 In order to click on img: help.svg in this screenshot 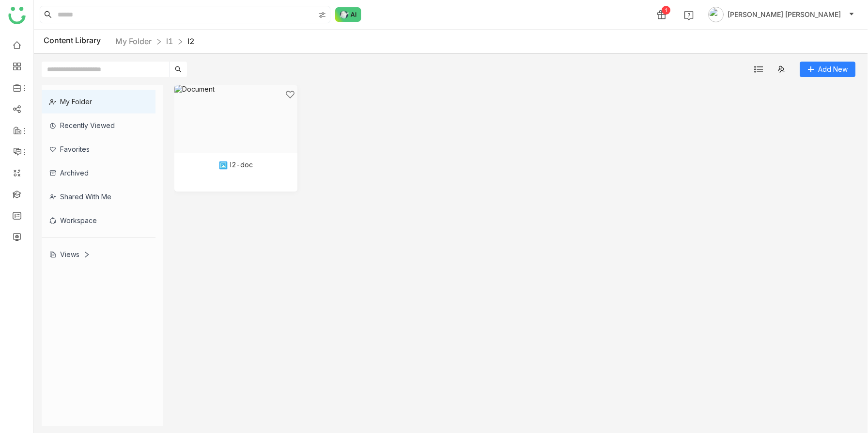, I will do `click(689, 16)`.